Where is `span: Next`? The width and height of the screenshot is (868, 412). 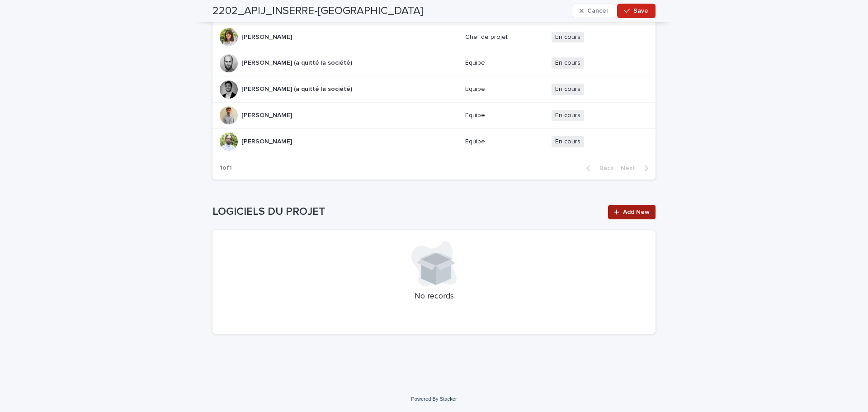
span: Next is located at coordinates (631, 168).